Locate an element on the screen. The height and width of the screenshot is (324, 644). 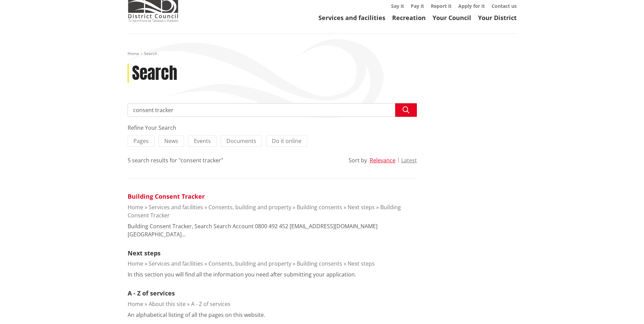
a: About this site is located at coordinates (167, 304).